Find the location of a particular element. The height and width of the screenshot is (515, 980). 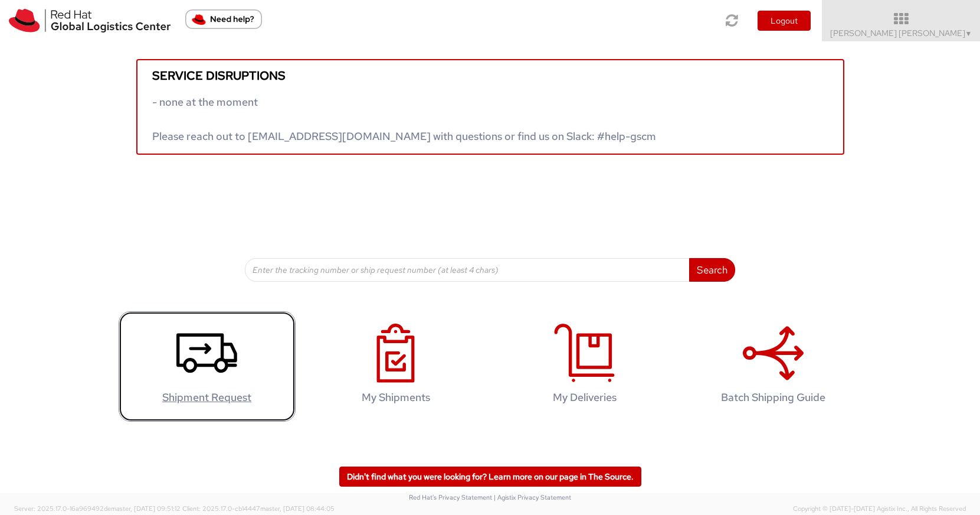

a: My Deliveries is located at coordinates (585, 366).